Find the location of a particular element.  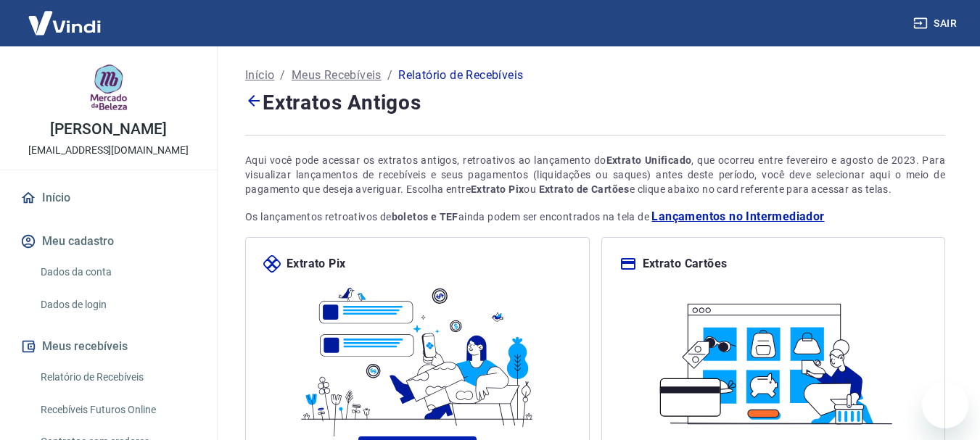

p: Início is located at coordinates (260, 76).